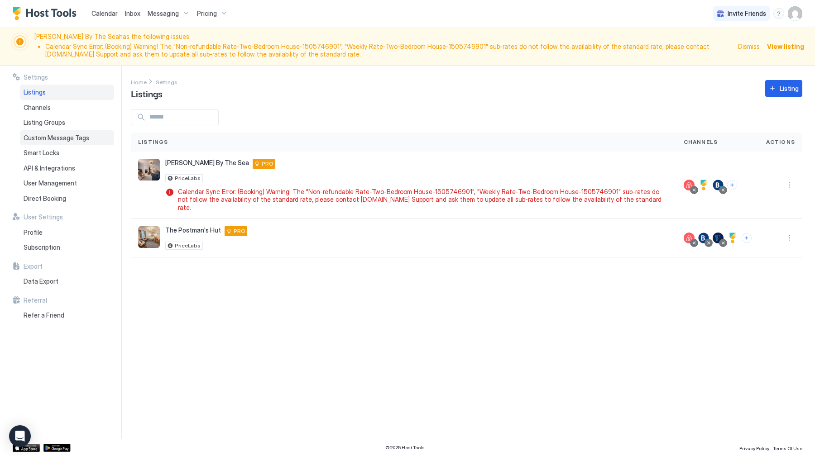  I want to click on div: Google Play Store, so click(57, 448).